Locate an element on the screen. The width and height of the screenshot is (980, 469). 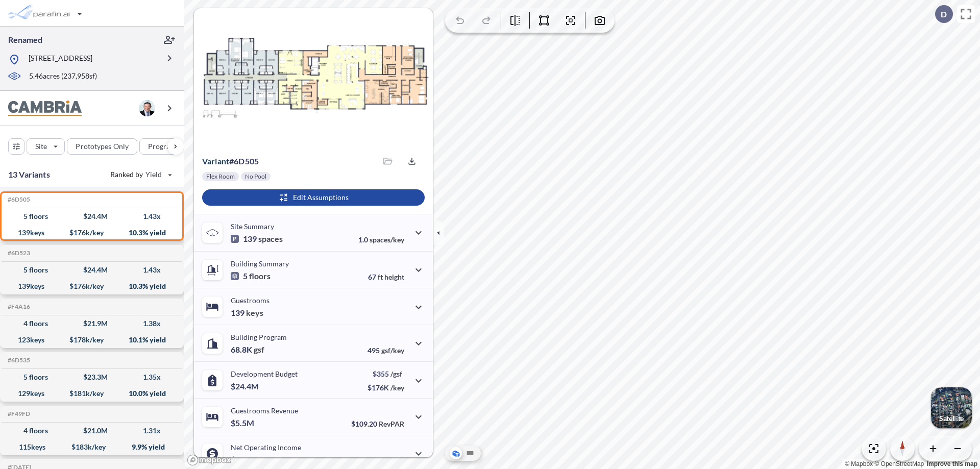
a: Mapbox homepage is located at coordinates (209, 460).